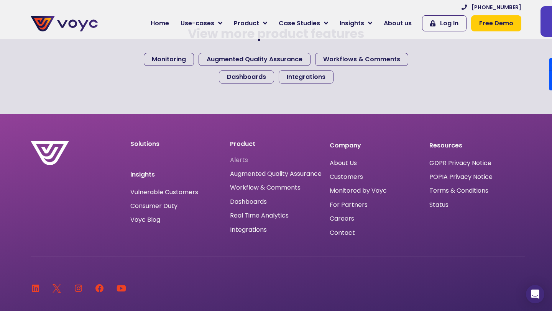  I want to click on a: Solutions, so click(145, 144).